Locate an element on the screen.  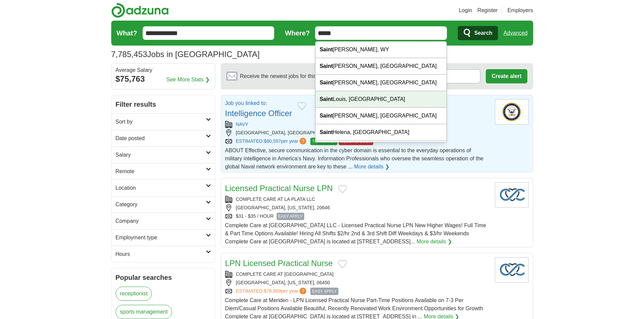
p: Job you linked to: is located at coordinates (259, 103).